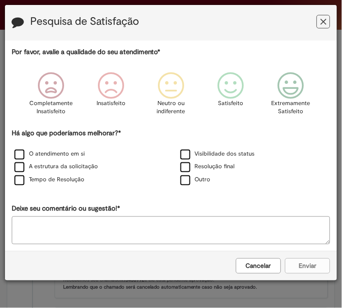 Image resolution: width=342 pixels, height=308 pixels. Describe the element at coordinates (110, 96) in the screenshot. I see `div: Insatisfeito` at that location.